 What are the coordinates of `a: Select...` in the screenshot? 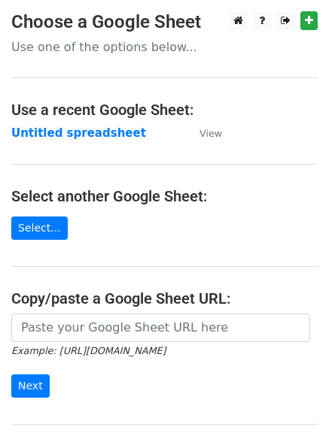 It's located at (39, 228).